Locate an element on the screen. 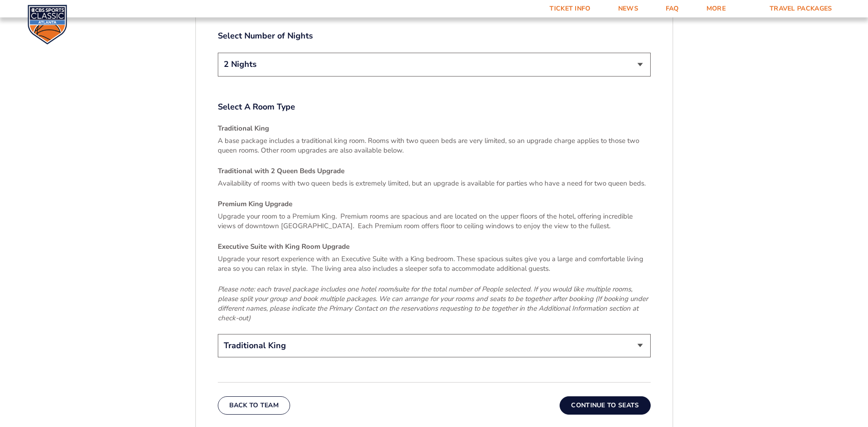  h4: Traditional King is located at coordinates (434, 128).